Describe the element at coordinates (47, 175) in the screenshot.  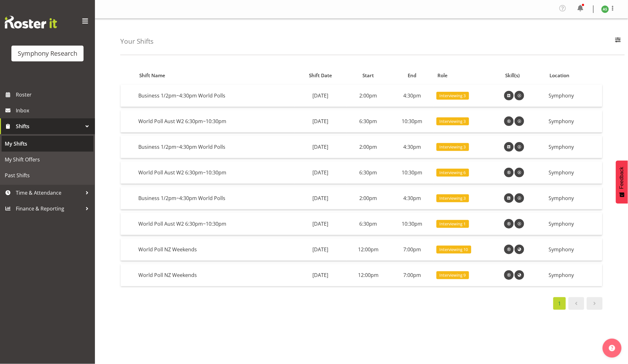
I see `span: Past Shifts` at that location.